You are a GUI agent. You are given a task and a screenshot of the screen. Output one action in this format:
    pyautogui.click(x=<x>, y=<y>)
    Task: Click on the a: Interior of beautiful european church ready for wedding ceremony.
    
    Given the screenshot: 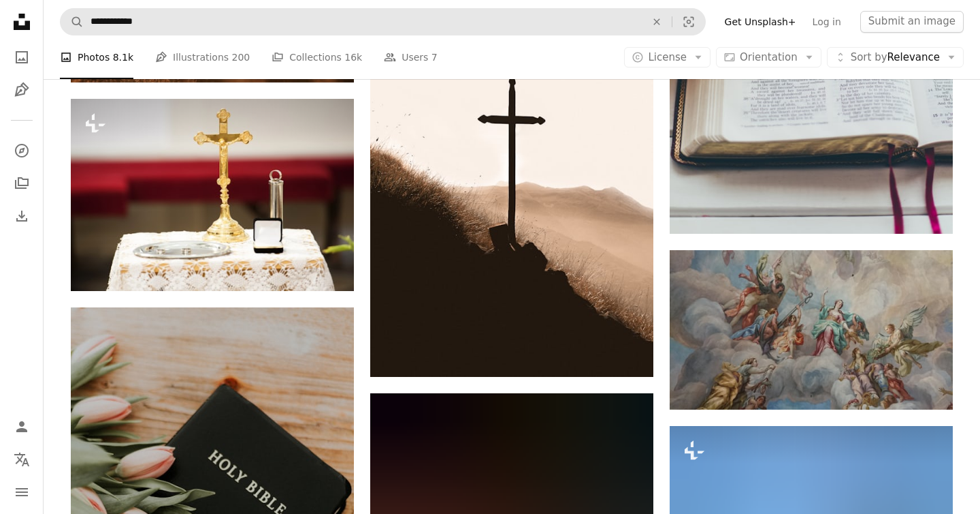 What is the action you would take?
    pyautogui.click(x=213, y=194)
    